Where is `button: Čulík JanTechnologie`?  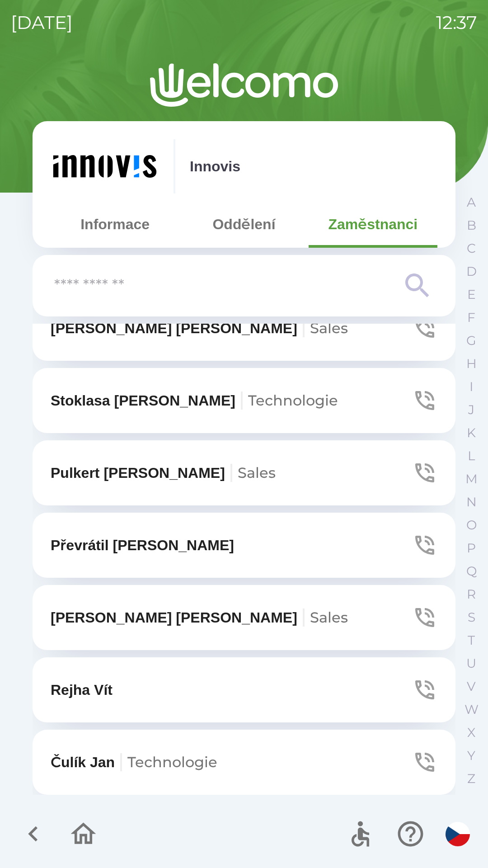 button: Čulík JanTechnologie is located at coordinates (244, 762).